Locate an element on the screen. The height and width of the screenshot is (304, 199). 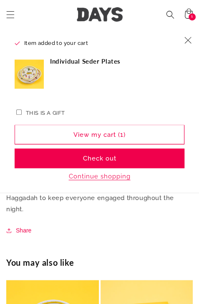
h2: Item added to your cart is located at coordinates (96, 44).